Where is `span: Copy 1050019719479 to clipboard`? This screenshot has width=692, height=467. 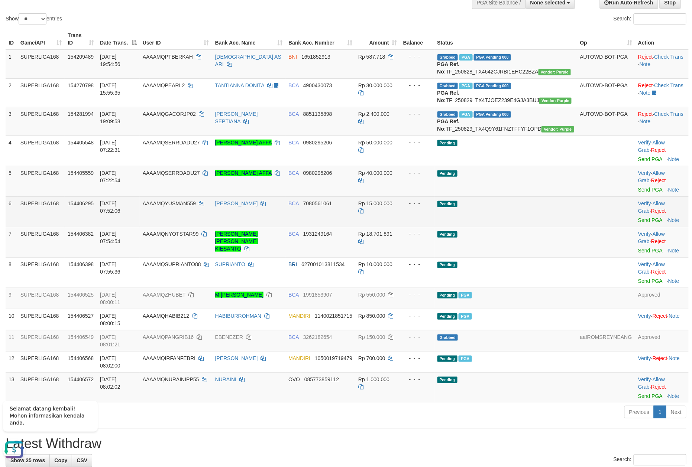 span: Copy 1050019719479 to clipboard is located at coordinates (333, 358).